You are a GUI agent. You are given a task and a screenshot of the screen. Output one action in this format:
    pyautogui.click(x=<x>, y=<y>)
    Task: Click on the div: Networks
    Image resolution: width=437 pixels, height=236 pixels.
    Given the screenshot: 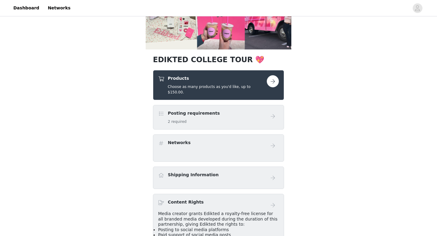 What is the action you would take?
    pyautogui.click(x=218, y=148)
    